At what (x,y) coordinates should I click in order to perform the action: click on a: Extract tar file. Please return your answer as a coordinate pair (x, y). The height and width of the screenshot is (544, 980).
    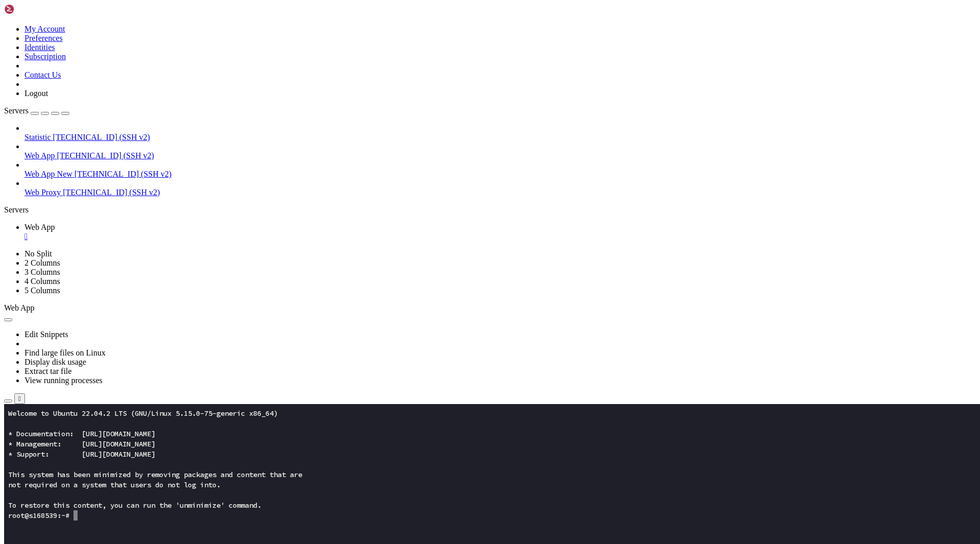
    Looking at the image, I should click on (48, 371).